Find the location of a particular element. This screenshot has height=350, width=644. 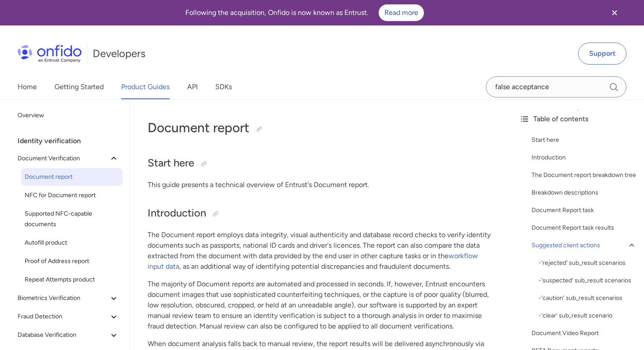

a: Document Report task results is located at coordinates (584, 228).